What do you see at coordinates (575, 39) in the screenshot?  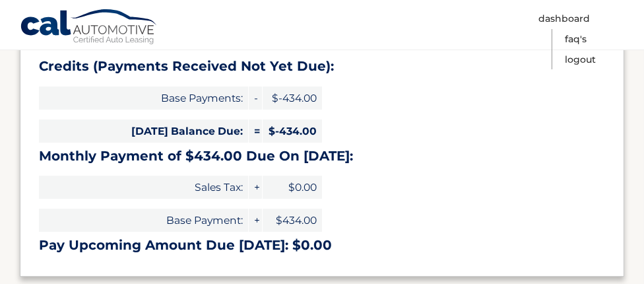 I see `a: FAQ's` at bounding box center [575, 39].